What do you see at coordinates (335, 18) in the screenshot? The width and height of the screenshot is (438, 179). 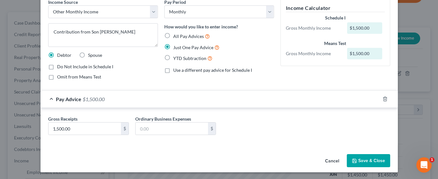 I see `div: Schedule I` at bounding box center [335, 18].